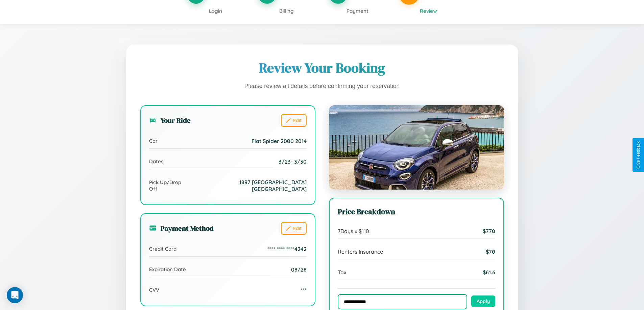 The image size is (644, 310). I want to click on span: Tax, so click(342, 273).